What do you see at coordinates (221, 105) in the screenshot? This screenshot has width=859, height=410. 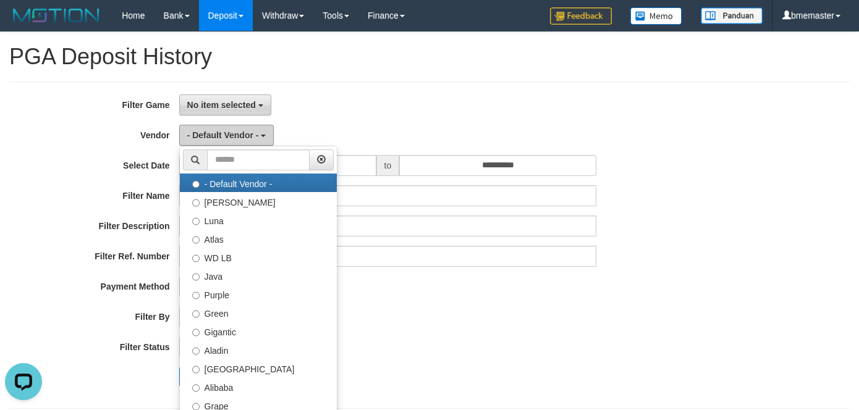 I see `span: No item selected` at bounding box center [221, 105].